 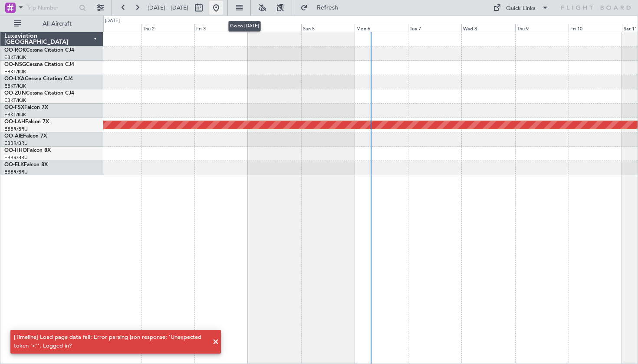 What do you see at coordinates (26, 136) in the screenshot?
I see `a: OO-AIEFalcon 7X` at bounding box center [26, 136].